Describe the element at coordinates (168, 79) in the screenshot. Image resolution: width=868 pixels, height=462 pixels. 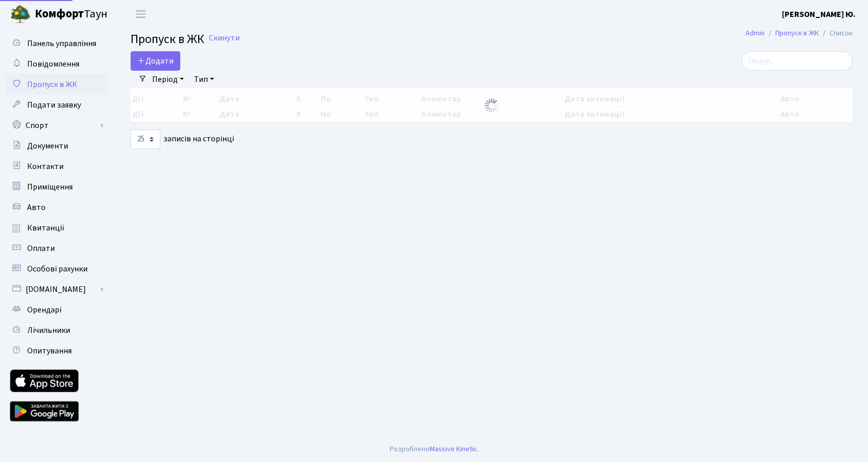
I see `a: Період` at that location.